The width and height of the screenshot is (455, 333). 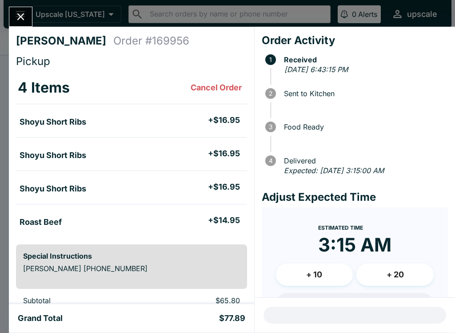 What do you see at coordinates (20, 16) in the screenshot?
I see `button: Close` at bounding box center [20, 16].